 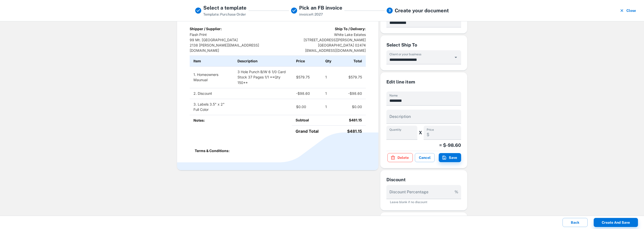 What do you see at coordinates (263, 61) in the screenshot?
I see `th: Description` at bounding box center [263, 61].